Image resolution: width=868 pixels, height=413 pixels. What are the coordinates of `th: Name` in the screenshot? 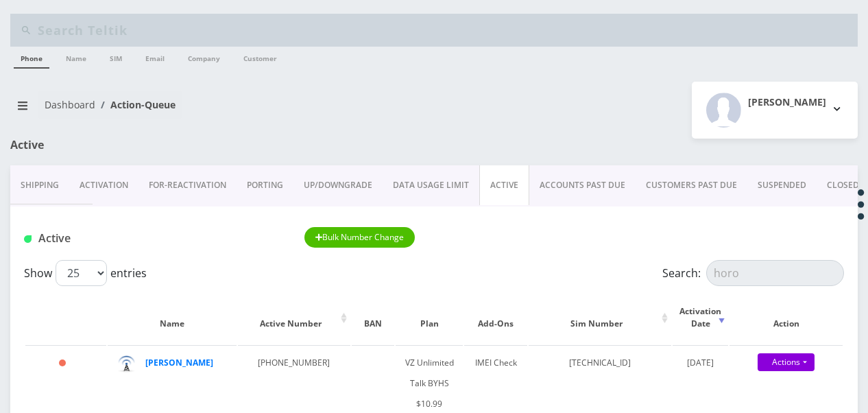 It's located at (172, 317).